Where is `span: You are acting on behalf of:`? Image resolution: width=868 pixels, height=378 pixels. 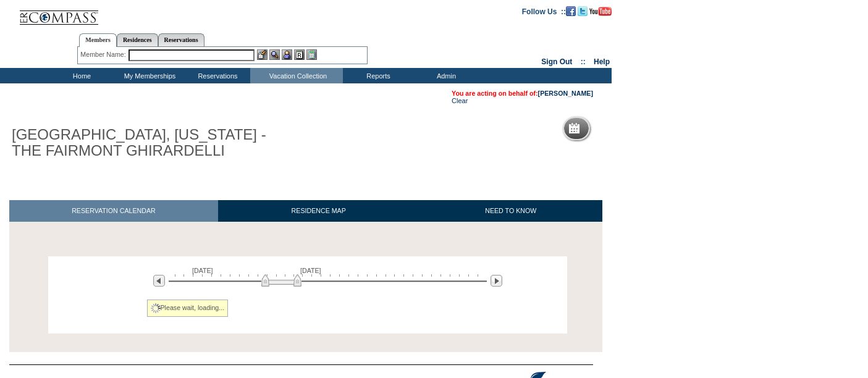 span: You are acting on behalf of: is located at coordinates (522, 93).